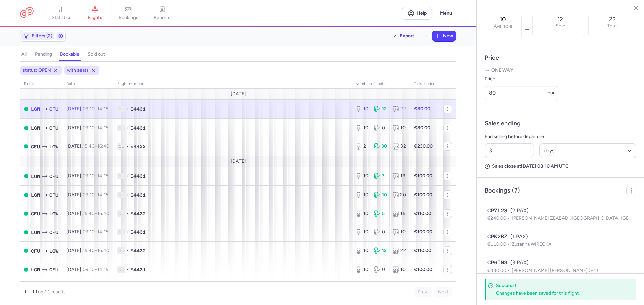 The width and height of the screenshot is (644, 305). I want to click on strong: €110.00, so click(423, 214).